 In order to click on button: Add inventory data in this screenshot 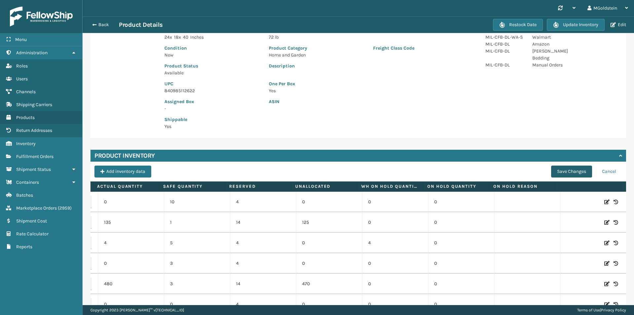, I will do `click(123, 172)`.